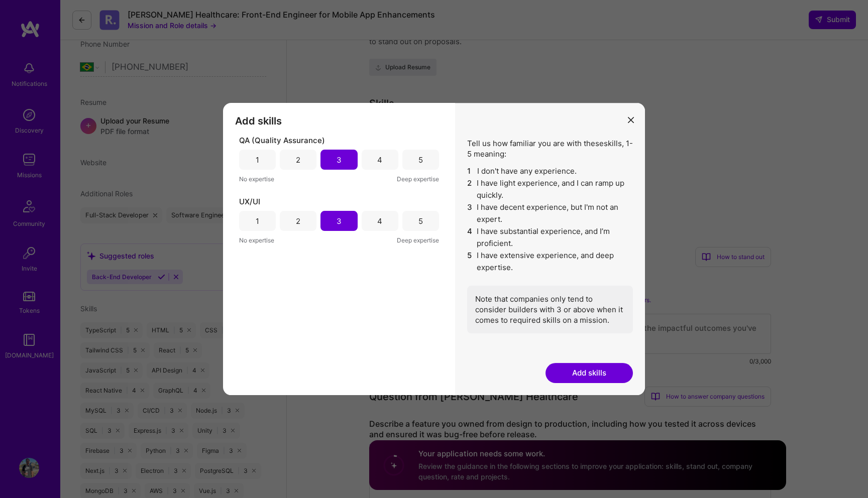 The image size is (868, 498). What do you see at coordinates (339, 121) in the screenshot?
I see `h3: Add skills` at bounding box center [339, 121].